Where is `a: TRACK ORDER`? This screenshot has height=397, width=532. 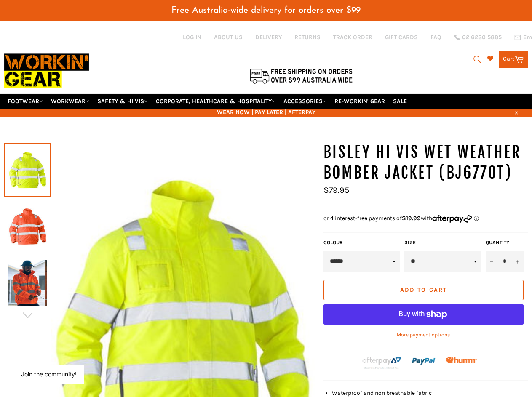 a: TRACK ORDER is located at coordinates (352, 37).